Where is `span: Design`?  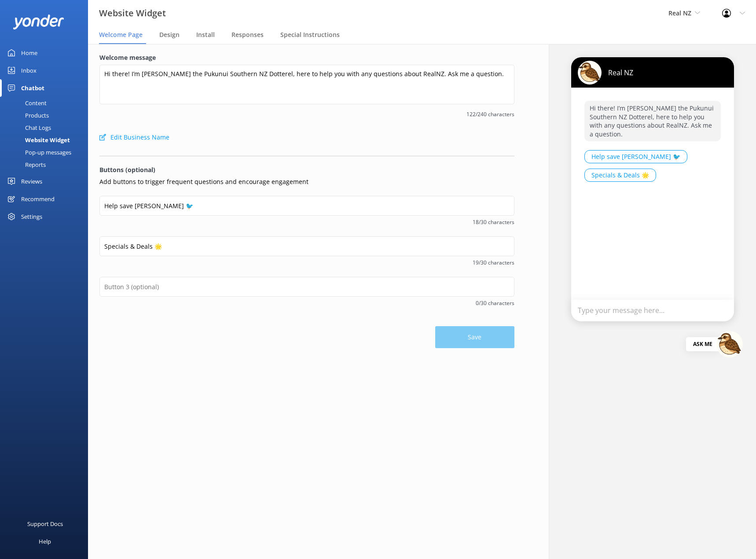
span: Design is located at coordinates (170, 35).